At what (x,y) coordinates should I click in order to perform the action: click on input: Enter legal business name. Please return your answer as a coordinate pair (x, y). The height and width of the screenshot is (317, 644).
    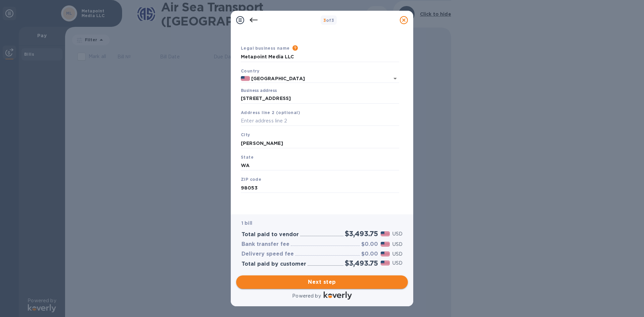
    Looking at the image, I should click on (321, 57).